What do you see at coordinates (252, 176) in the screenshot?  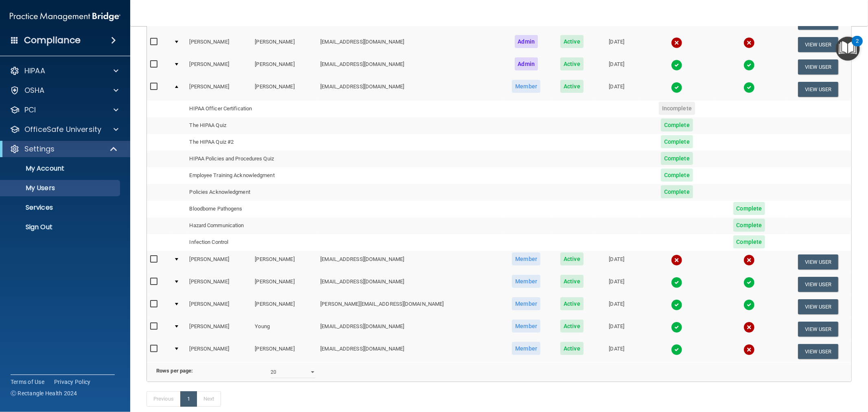 I see `td: Employee Training Acknowledgment` at bounding box center [252, 176].